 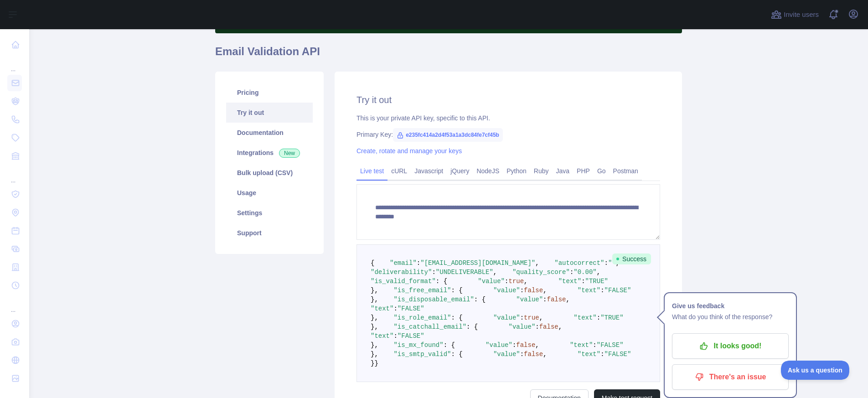 What do you see at coordinates (730, 377) in the screenshot?
I see `button: There's an issue` at bounding box center [730, 377].